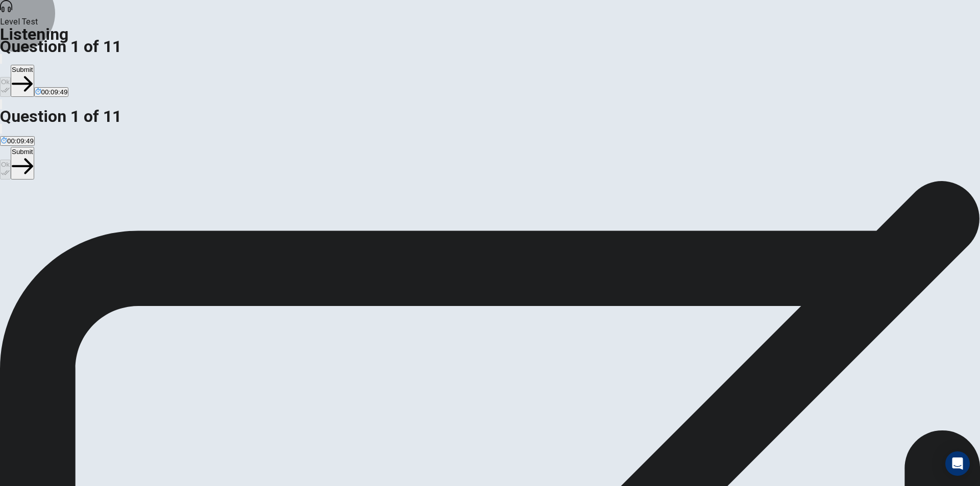  Describe the element at coordinates (958, 463) in the screenshot. I see `div: Open Intercom Messenger` at that location.